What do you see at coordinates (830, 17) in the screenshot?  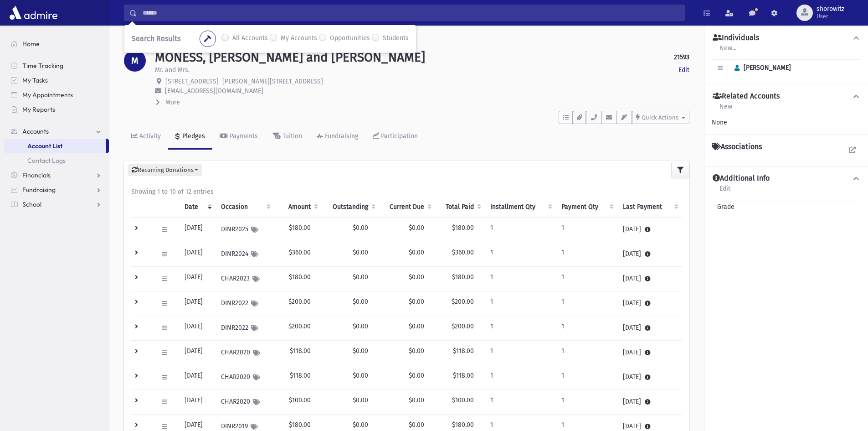 I see `span: User` at bounding box center [830, 17].